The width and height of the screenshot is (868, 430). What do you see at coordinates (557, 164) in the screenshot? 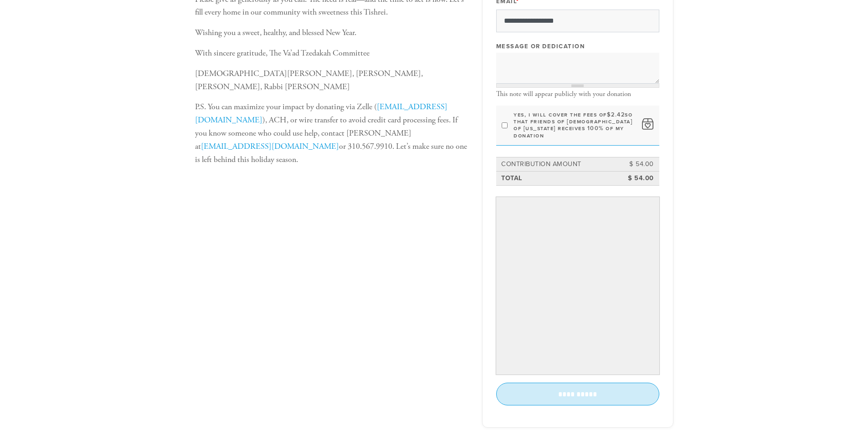
I see `td: Contribution Amount` at bounding box center [557, 164].